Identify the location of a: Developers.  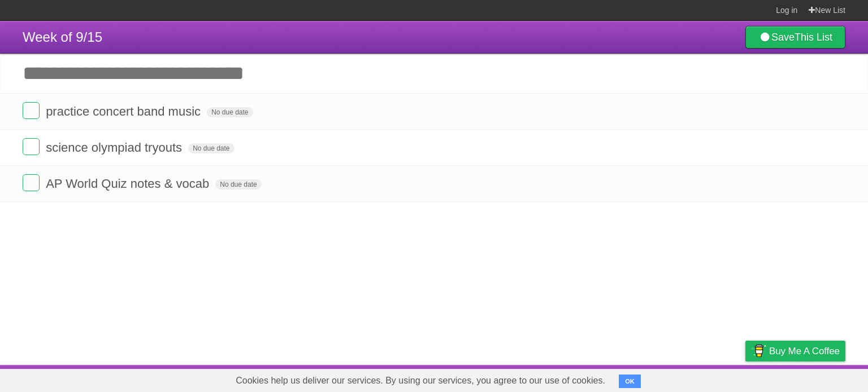
(654, 379).